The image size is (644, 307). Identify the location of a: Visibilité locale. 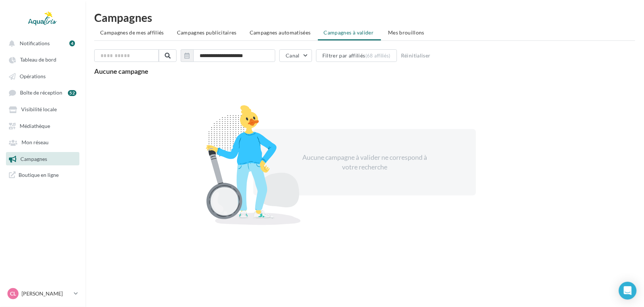
(43, 109).